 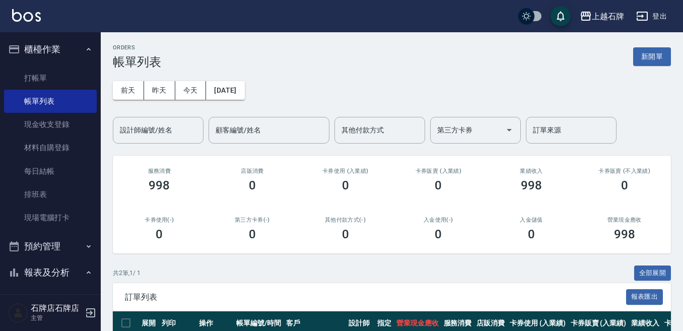 I want to click on h2: 入金儲值, so click(x=531, y=219).